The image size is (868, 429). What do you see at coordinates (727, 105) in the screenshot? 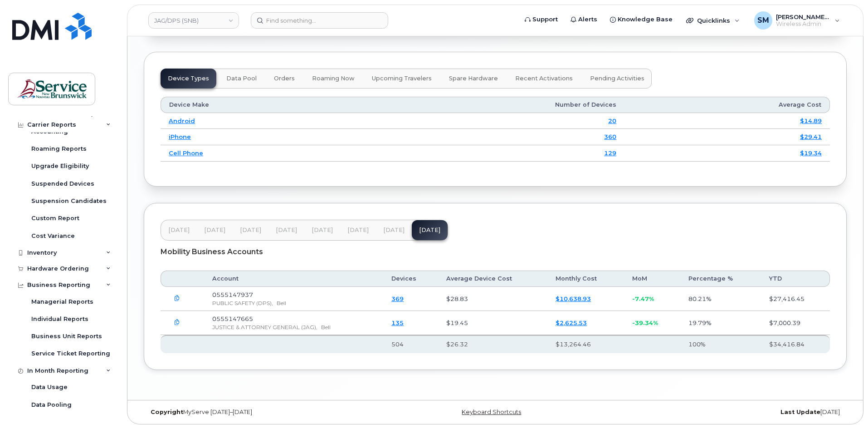
I see `th: Average Cost` at bounding box center [727, 105].